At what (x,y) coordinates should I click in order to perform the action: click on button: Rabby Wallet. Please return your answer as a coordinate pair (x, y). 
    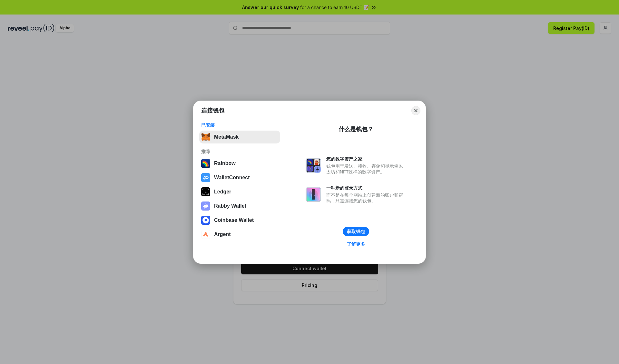
    Looking at the image, I should click on (240, 206).